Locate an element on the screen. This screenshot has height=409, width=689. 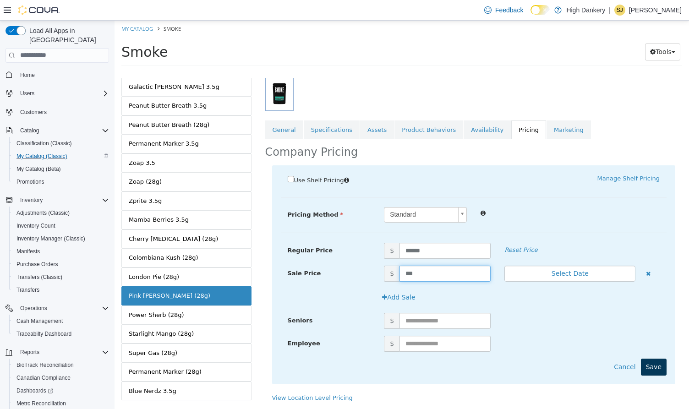
a: Marketing is located at coordinates (454, 109).